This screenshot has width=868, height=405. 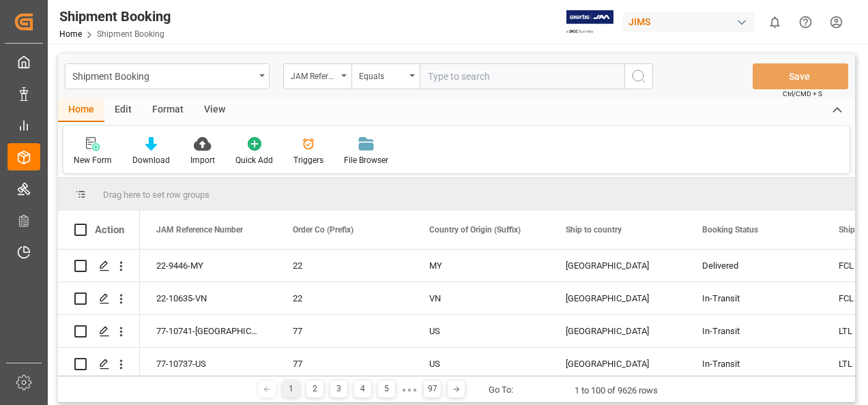 I want to click on div: Equals, so click(x=382, y=75).